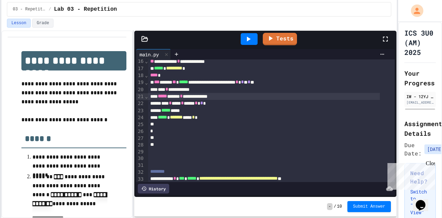  Describe the element at coordinates (43, 23) in the screenshot. I see `button: Grade` at that location.